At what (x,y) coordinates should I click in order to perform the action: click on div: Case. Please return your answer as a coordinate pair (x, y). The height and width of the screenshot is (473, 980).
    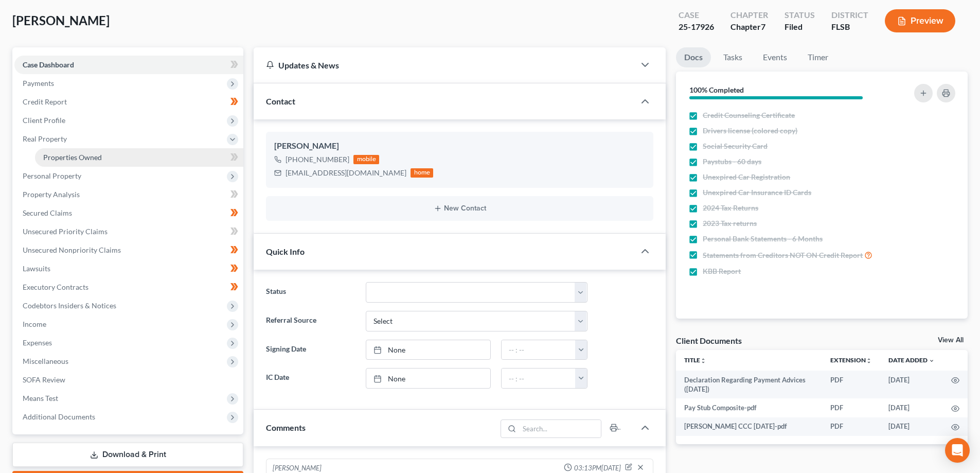
    Looking at the image, I should click on (696, 15).